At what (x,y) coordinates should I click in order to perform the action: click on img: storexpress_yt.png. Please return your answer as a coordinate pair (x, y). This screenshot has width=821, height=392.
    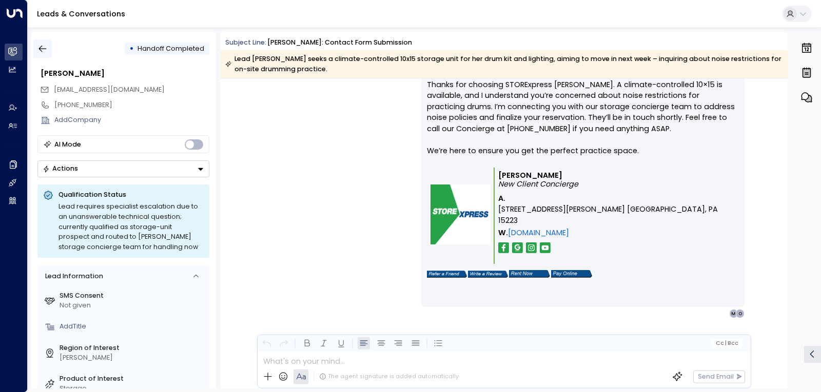
    Looking at the image, I should click on (545, 248).